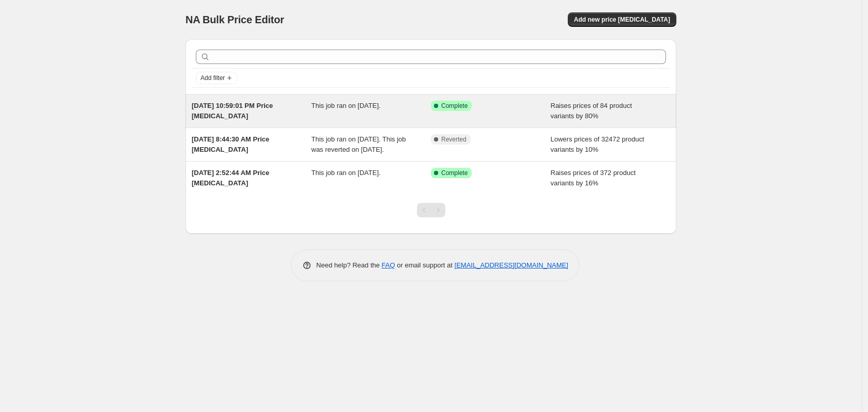 The image size is (868, 412). I want to click on span: Add filter, so click(213, 78).